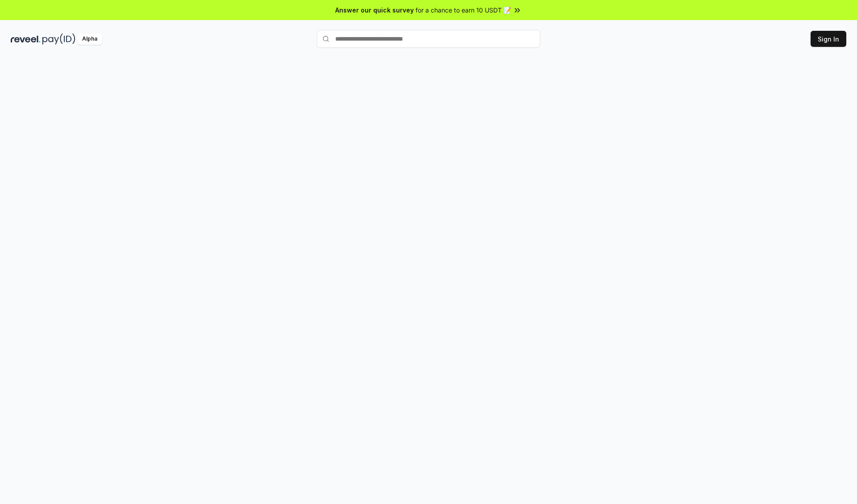  I want to click on img: pay_id, so click(59, 39).